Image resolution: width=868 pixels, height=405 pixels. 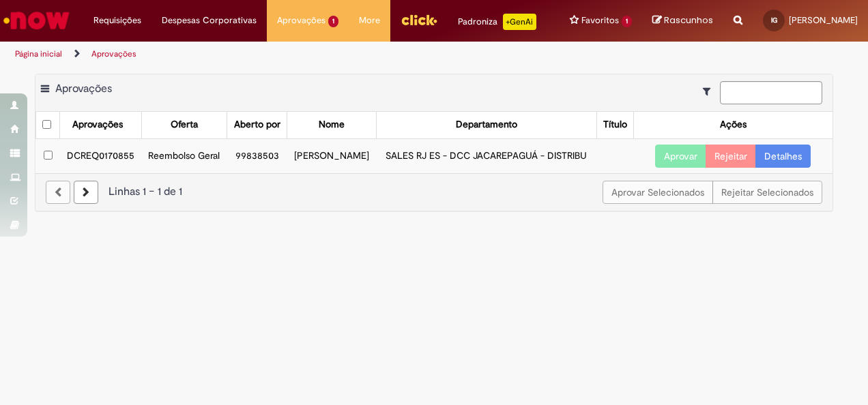 I want to click on span: Despesas Corporativas, so click(x=209, y=21).